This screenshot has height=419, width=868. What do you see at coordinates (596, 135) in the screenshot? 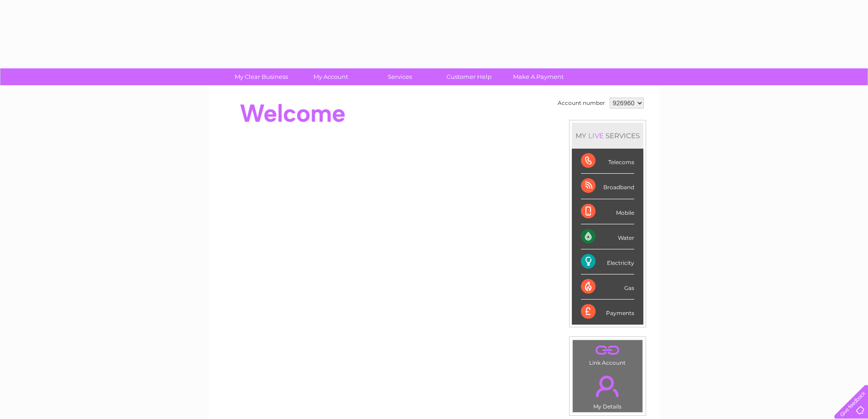
I see `div: LIVE` at bounding box center [596, 135].